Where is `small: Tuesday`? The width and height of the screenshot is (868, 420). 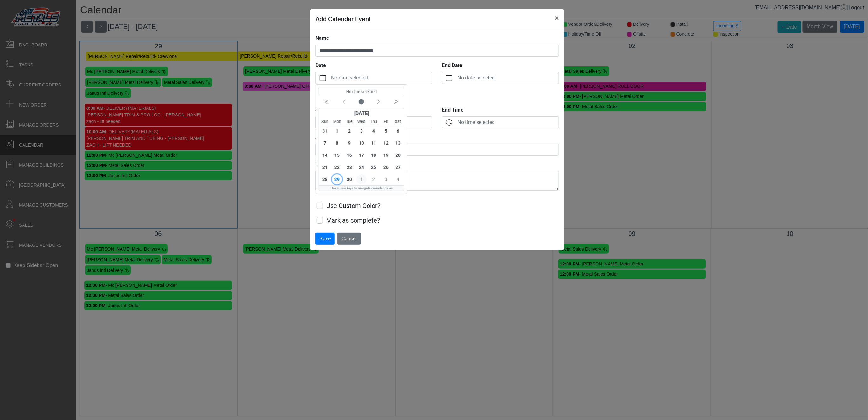 small: Tuesday is located at coordinates (349, 121).